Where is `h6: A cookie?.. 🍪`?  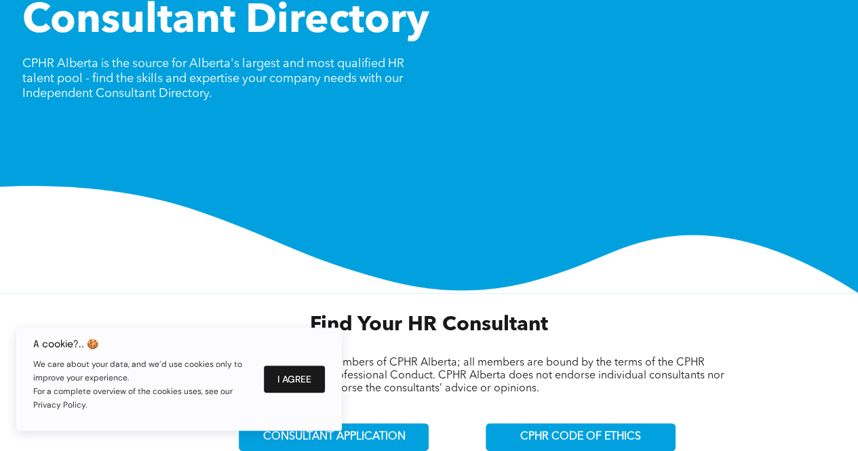 h6: A cookie?.. 🍪 is located at coordinates (142, 344).